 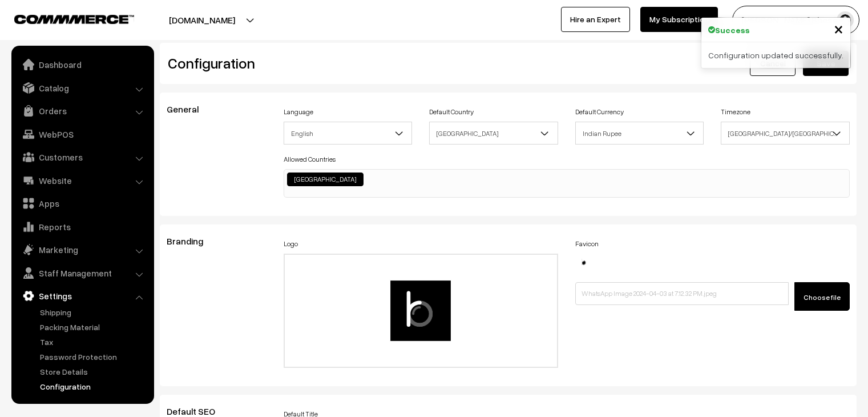 I want to click on a: Tax, so click(x=94, y=342).